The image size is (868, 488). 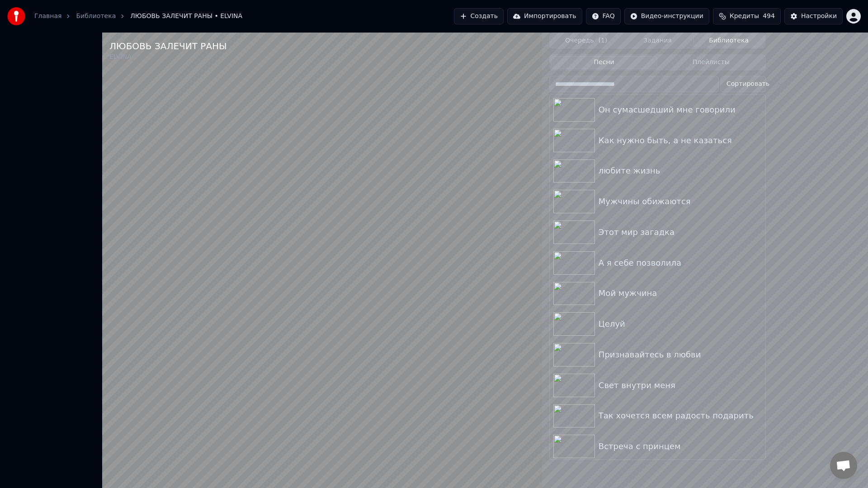 What do you see at coordinates (604, 63) in the screenshot?
I see `button: Песни` at bounding box center [604, 63].